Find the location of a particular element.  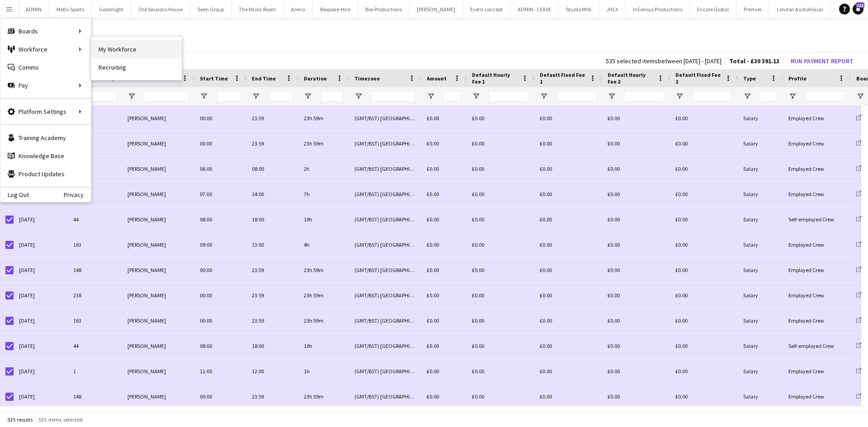

div: 1 is located at coordinates (95, 371).